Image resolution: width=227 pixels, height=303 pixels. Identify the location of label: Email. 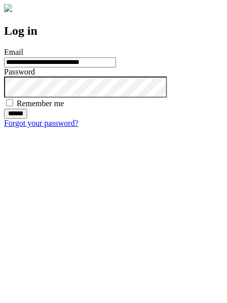
(14, 52).